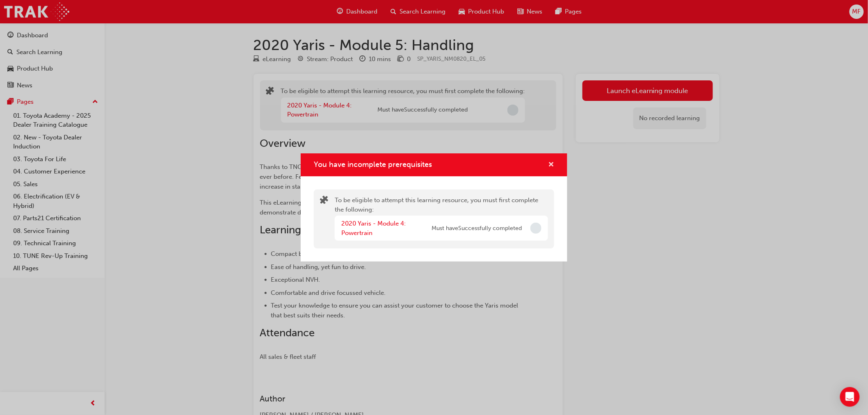  I want to click on span: cross-icon, so click(550, 166).